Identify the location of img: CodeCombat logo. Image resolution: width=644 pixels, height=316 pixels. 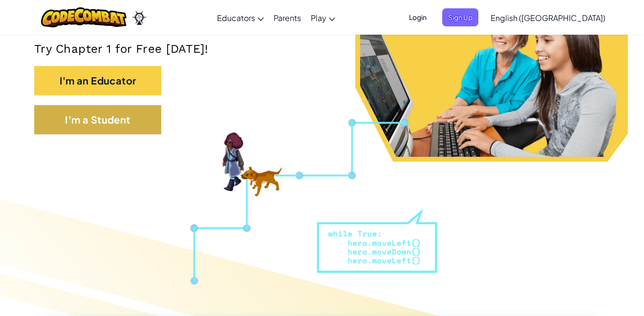
(83, 17).